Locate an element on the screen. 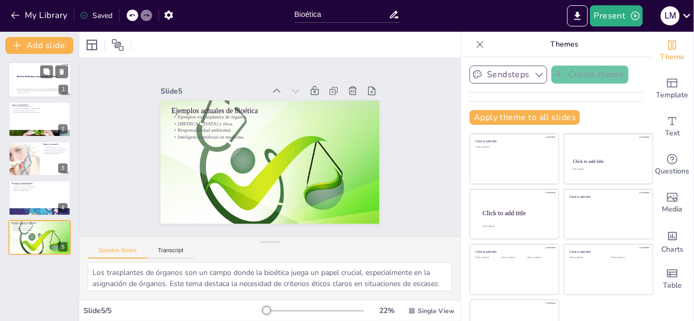  p: Principios fundamentales is located at coordinates (40, 183).